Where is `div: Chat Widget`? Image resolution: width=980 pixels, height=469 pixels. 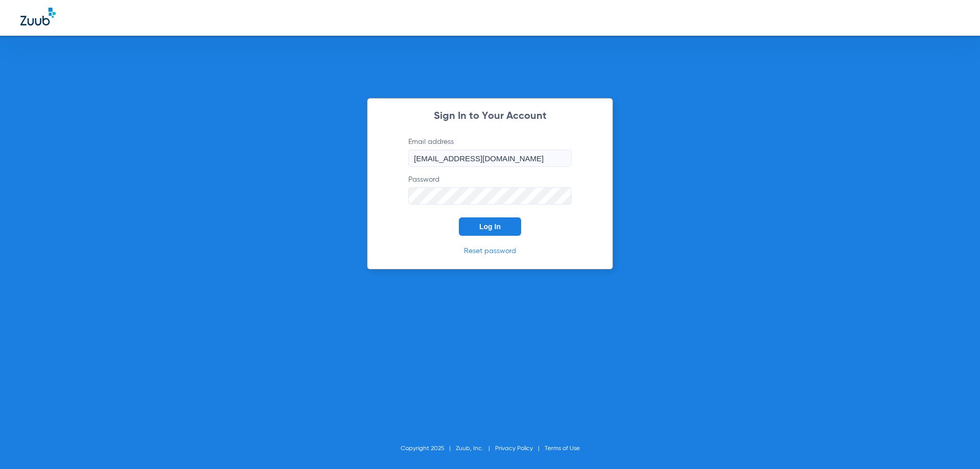
div: Chat Widget is located at coordinates (955, 445).